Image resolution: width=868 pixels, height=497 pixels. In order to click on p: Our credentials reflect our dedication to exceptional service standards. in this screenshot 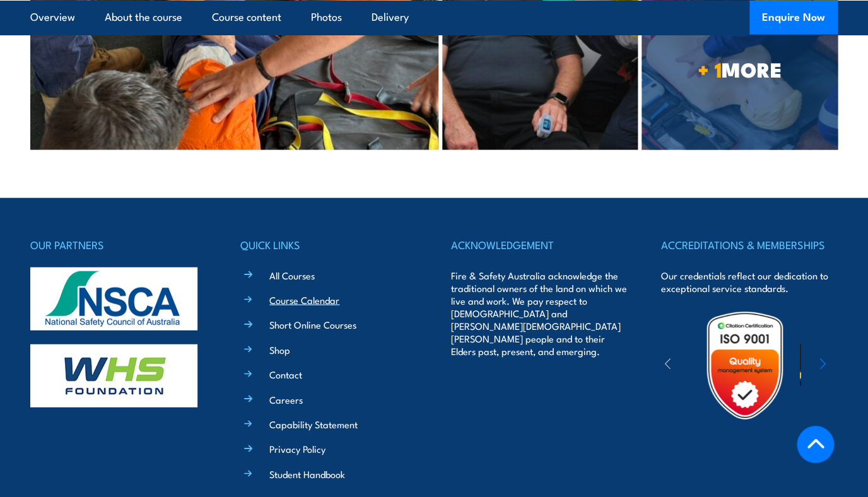, I will do `click(749, 282)`.